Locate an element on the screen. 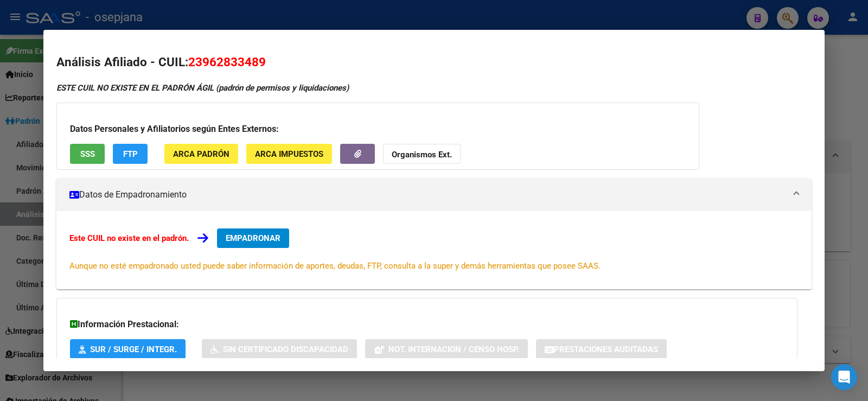  button: Organismos Ext. is located at coordinates (421, 154).